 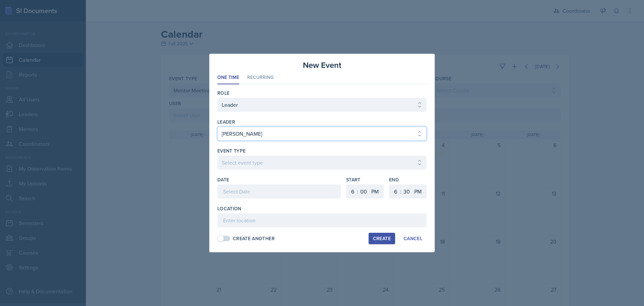 What do you see at coordinates (228, 77) in the screenshot?
I see `li: One Time` at bounding box center [228, 77].